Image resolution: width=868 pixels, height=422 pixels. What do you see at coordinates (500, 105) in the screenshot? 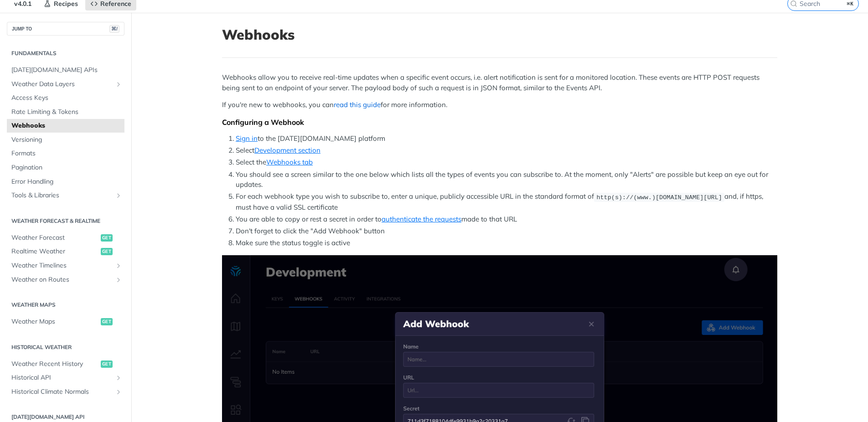
I see `p: If you're new to webhooks, you can for more information.` at bounding box center [500, 105].